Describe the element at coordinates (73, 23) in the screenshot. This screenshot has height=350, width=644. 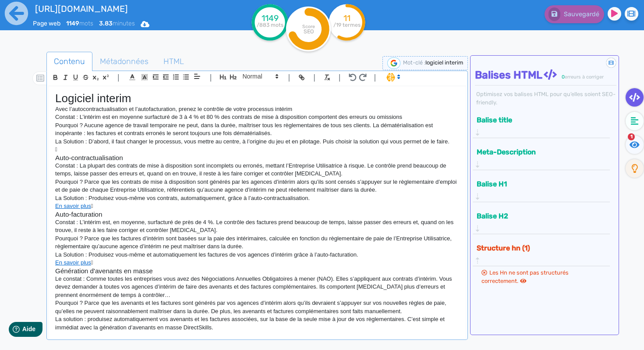
I see `b: 1149` at that location.